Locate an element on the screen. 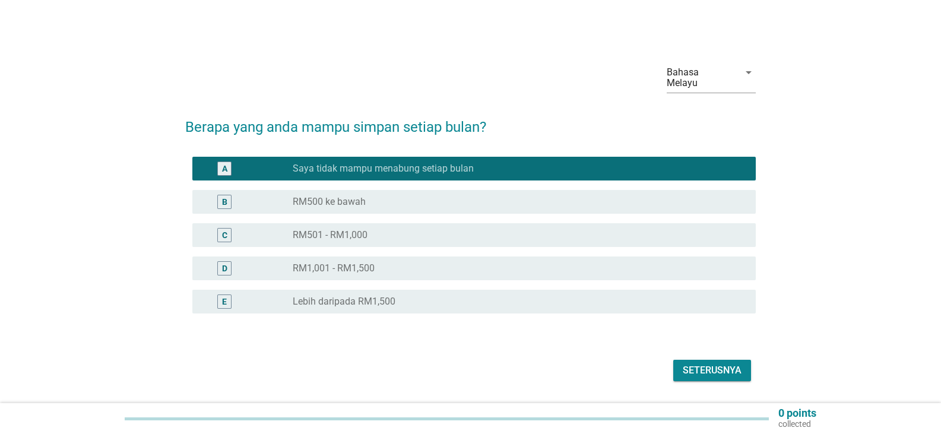 Image resolution: width=941 pixels, height=434 pixels. label: Lebih daripada RM1,500 is located at coordinates (344, 302).